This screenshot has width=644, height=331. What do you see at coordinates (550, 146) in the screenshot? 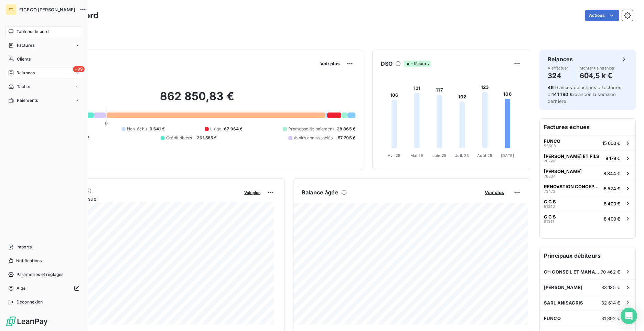
I see `span: 55508` at bounding box center [550, 146].